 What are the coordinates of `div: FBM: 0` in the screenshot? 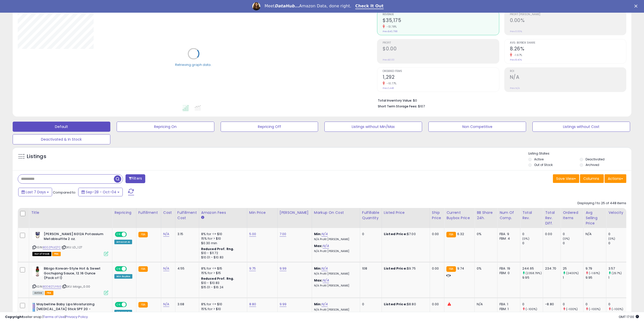 It's located at (508, 273).